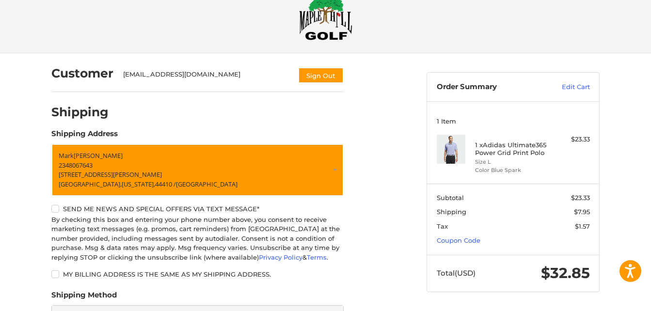 The width and height of the screenshot is (651, 311). What do you see at coordinates (456, 273) in the screenshot?
I see `span: Total (USD)` at bounding box center [456, 273].